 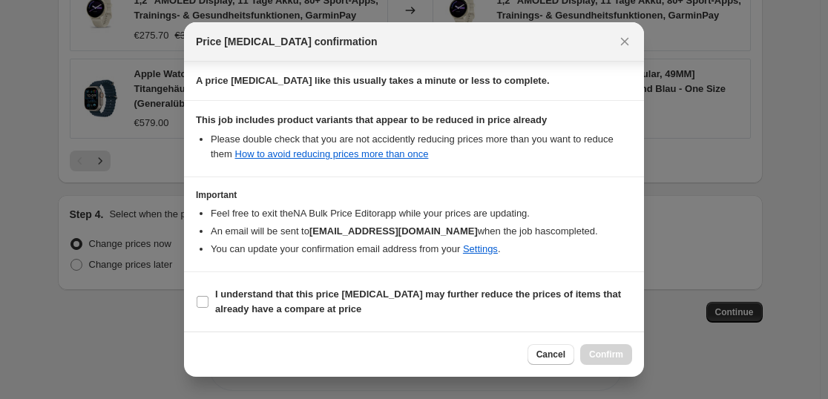 I want to click on span: Cancel, so click(x=551, y=355).